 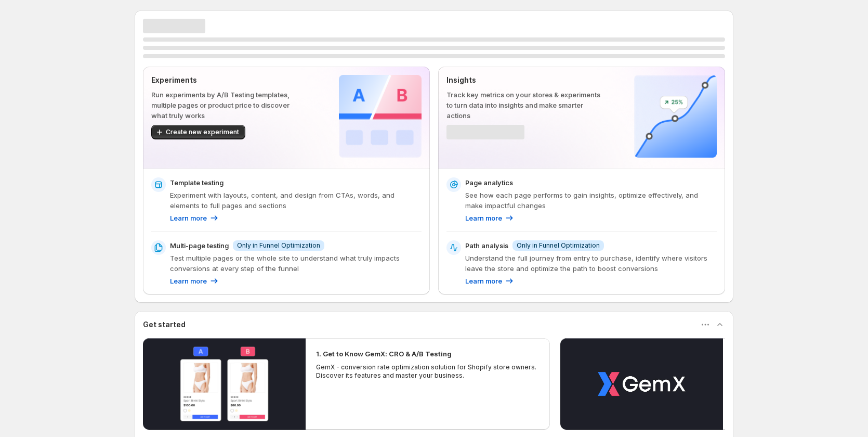 I want to click on p: Multi-page testing, so click(x=199, y=246).